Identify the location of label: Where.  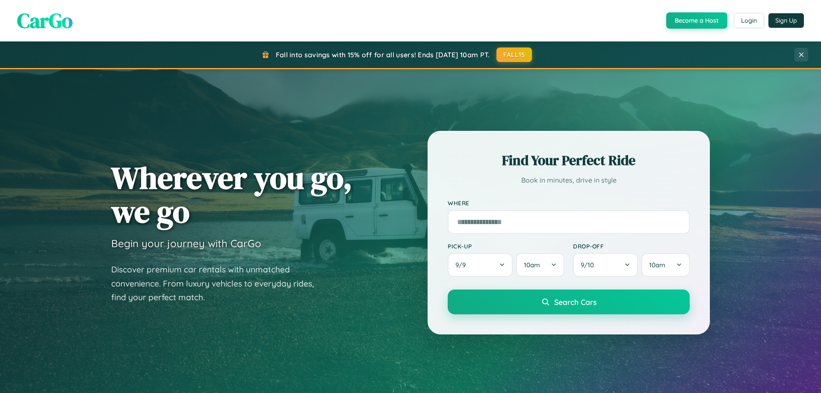
(569, 203).